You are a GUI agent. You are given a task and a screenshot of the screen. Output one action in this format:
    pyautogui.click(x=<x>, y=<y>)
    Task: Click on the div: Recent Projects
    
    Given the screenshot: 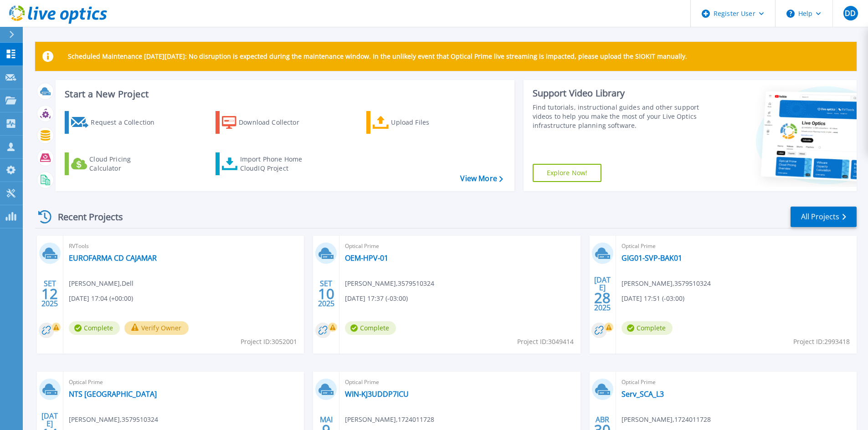 What is the action you would take?
    pyautogui.click(x=85, y=217)
    